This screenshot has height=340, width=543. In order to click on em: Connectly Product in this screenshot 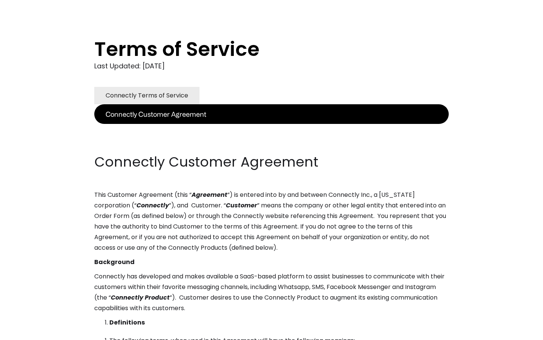, I will do `click(140, 297)`.